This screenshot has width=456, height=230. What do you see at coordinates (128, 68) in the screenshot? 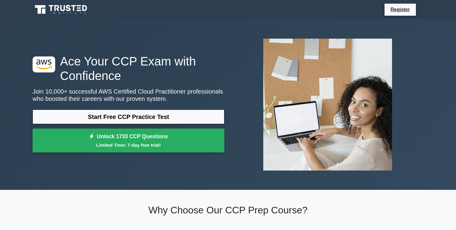
I see `h1: Ace Your CCP Exam with Confidence` at bounding box center [128, 68].